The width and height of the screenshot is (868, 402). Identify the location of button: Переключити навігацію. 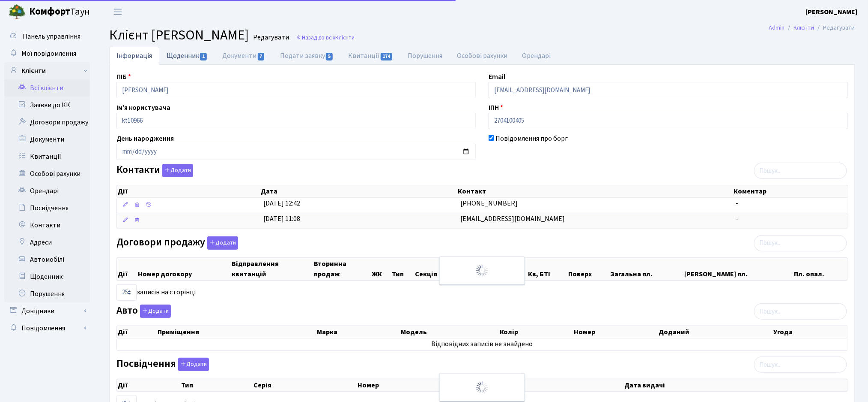
(118, 11).